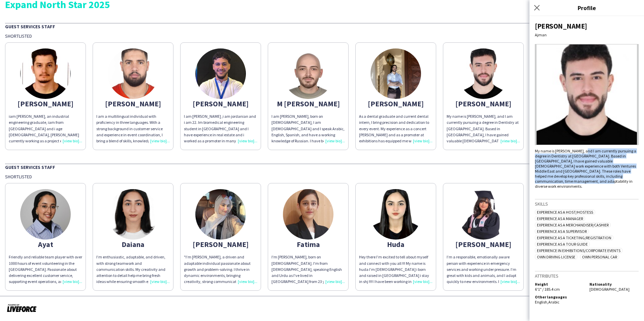  What do you see at coordinates (133, 129) in the screenshot?
I see `div: I am a multilingual individual with proficiency in three languages. With a strong background in c...` at bounding box center [133, 129].